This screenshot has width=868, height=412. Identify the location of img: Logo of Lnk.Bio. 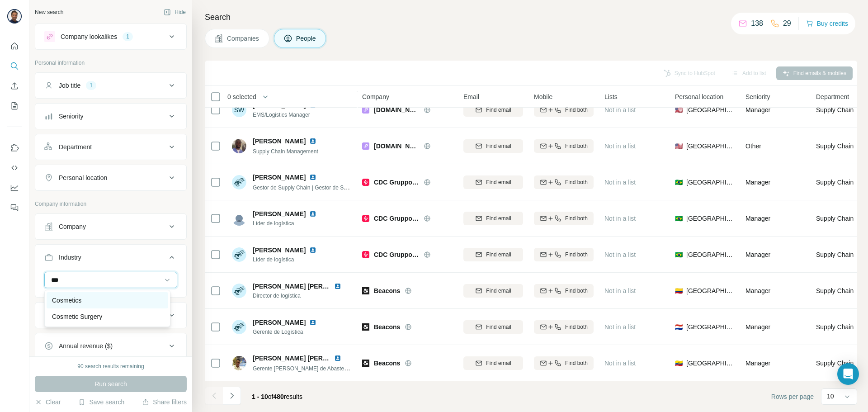
(366, 146).